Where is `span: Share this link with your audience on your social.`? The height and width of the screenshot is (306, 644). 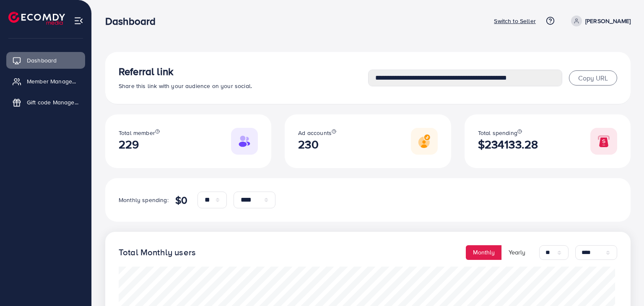 span: Share this link with your audience on your social. is located at coordinates (185, 86).